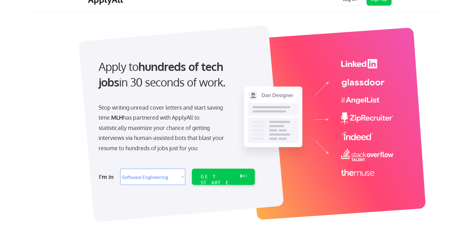 The width and height of the screenshot is (476, 228). Describe the element at coordinates (108, 177) in the screenshot. I see `div: I'm in` at that location.